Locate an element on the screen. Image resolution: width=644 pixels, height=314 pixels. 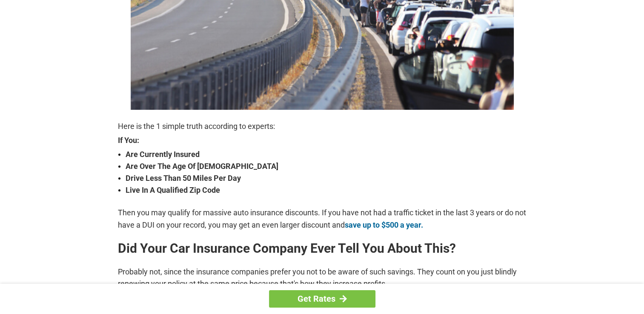
strong: Drive Less Than 50 Miles Per Day is located at coordinates (326, 178).